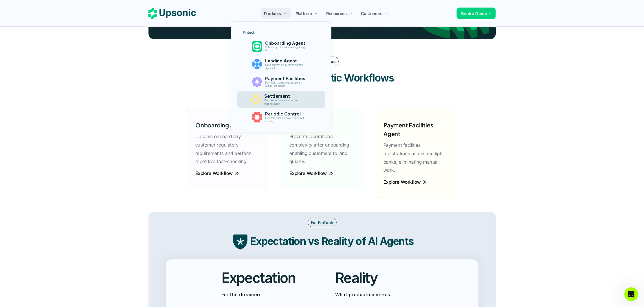 The width and height of the screenshot is (644, 307). Describe the element at coordinates (372, 13) in the screenshot. I see `p: Customers` at that location.